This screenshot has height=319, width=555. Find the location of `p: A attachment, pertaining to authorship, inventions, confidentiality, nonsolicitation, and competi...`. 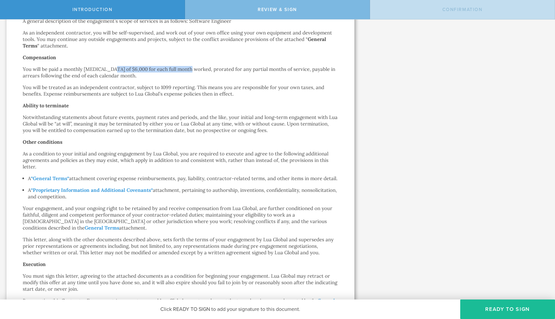

p: A attachment, pertaining to authorship, inventions, confidentiality, nonsolicitation, and competi... is located at coordinates (183, 193).